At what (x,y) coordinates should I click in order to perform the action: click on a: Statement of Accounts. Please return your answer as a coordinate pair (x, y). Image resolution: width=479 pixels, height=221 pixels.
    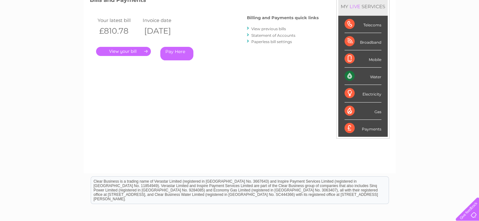
    Looking at the image, I should click on (273, 35).